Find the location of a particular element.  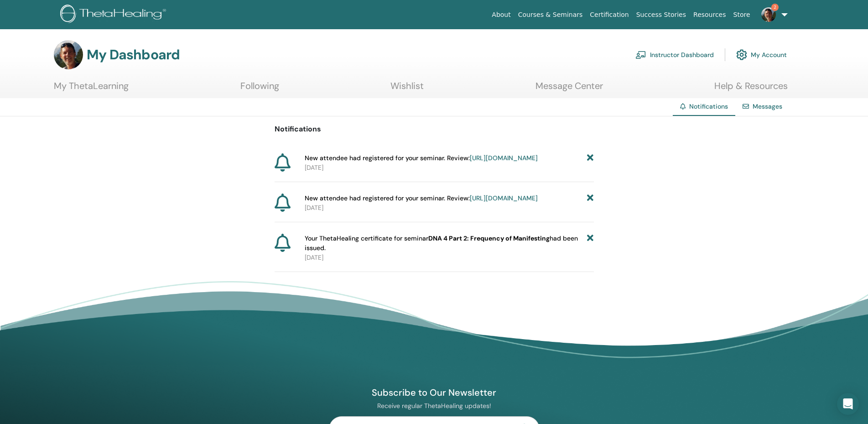

p: Receive regular ThetaHealing updates! is located at coordinates (434, 405).